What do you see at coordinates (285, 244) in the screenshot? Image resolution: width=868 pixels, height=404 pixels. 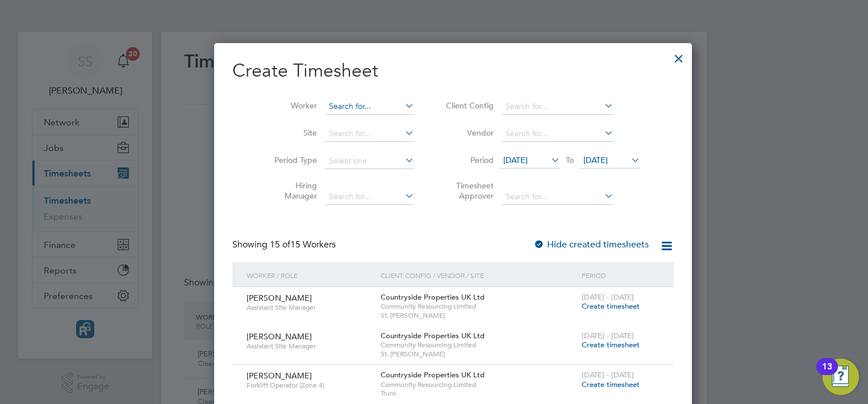 I see `div: Showing` at bounding box center [285, 244].